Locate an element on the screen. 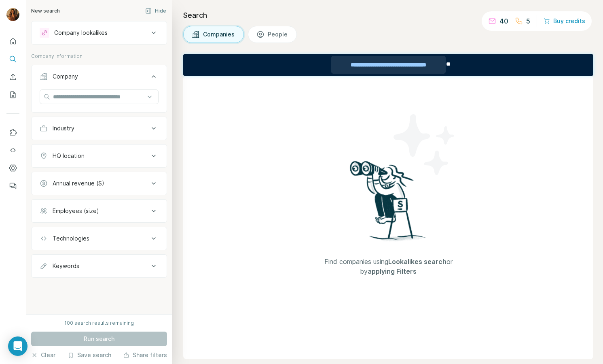 This screenshot has width=603, height=364. p: Company information is located at coordinates (99, 56).